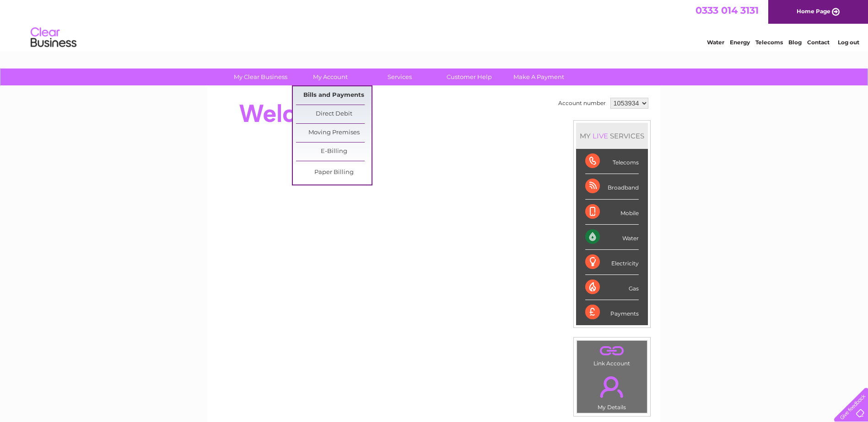  I want to click on td: Account number, so click(581, 103).